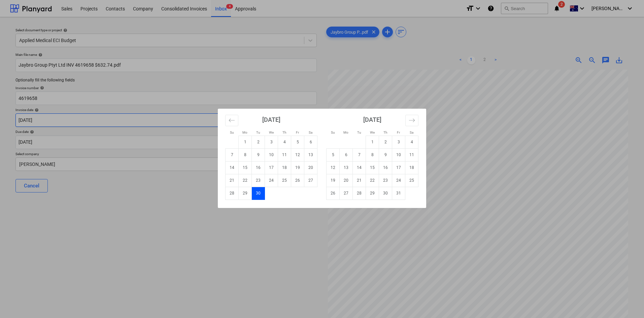  Describe the element at coordinates (346, 155) in the screenshot. I see `td: Monday, October 6, 2025` at that location.